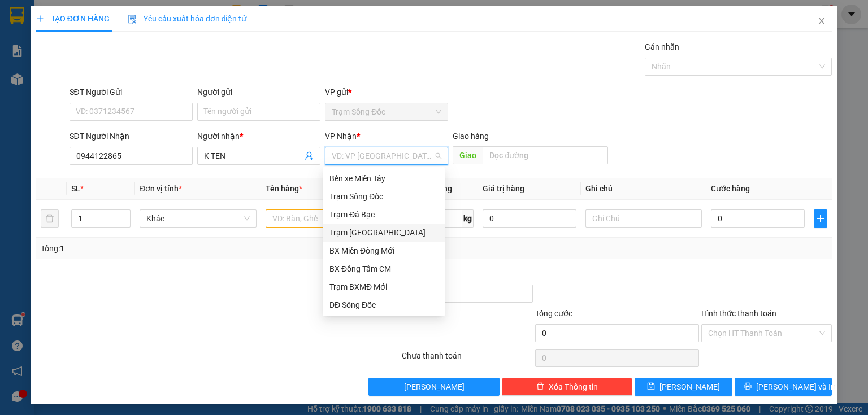 The width and height of the screenshot is (868, 415). What do you see at coordinates (643, 188) in the screenshot?
I see `th: Ghi chú` at bounding box center [643, 188].